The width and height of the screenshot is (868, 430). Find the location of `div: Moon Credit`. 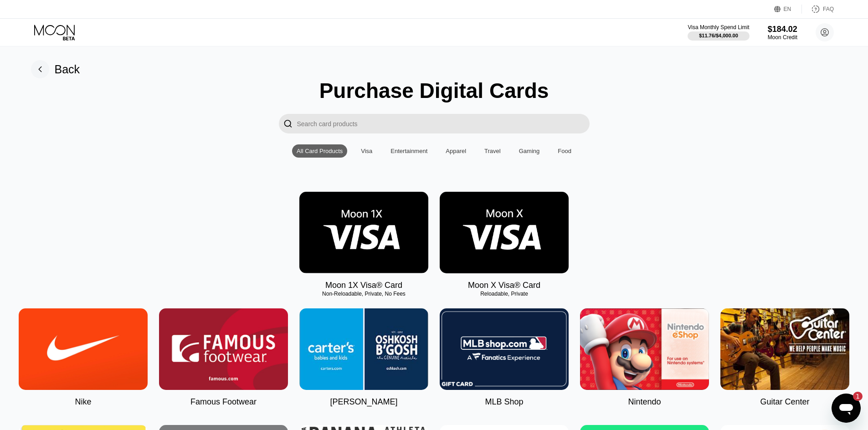

div: Moon Credit is located at coordinates (782, 37).